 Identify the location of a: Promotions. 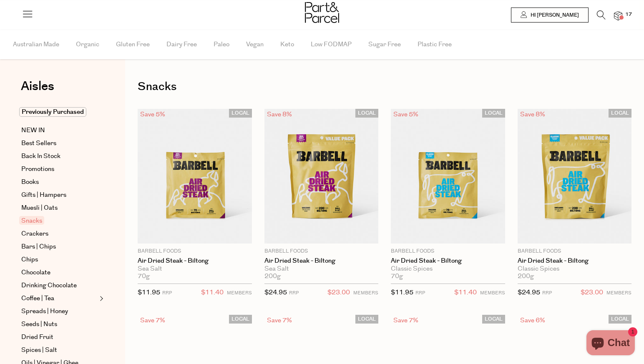
(59, 169).